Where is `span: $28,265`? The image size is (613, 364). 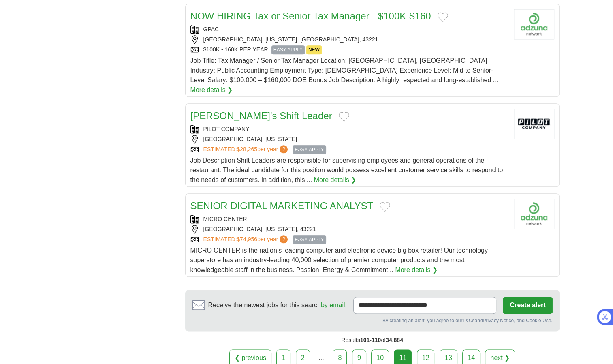
span: $28,265 is located at coordinates (247, 149).